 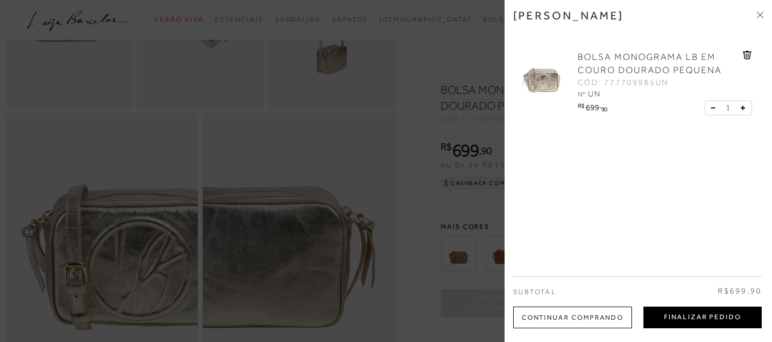 I want to click on button: Finalizar Pedido, so click(x=702, y=318).